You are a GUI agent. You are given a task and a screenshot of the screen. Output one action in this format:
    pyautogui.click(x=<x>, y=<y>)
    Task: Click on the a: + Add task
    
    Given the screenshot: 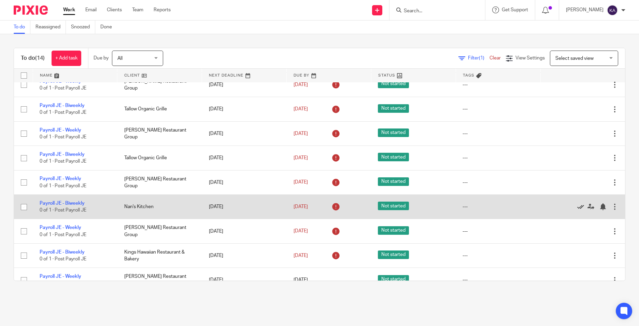 What is the action you would take?
    pyautogui.click(x=66, y=58)
    